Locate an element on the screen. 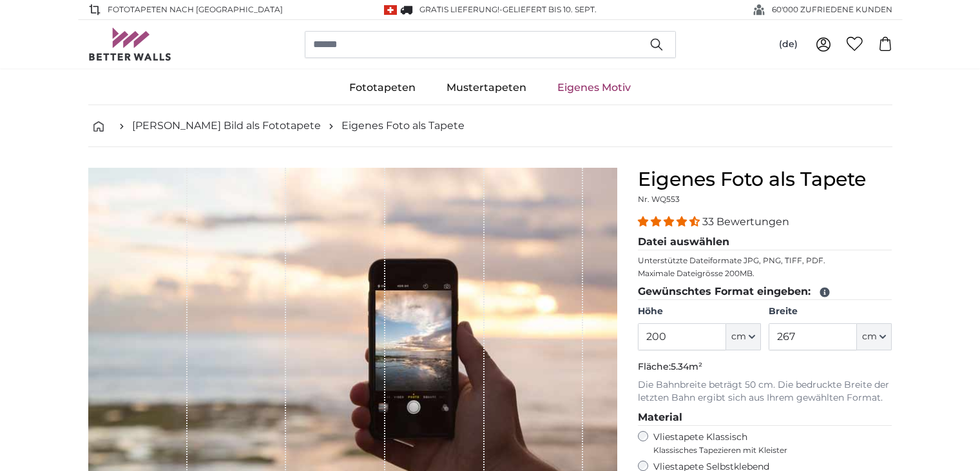  nav: breadcrumbs is located at coordinates (490, 126).